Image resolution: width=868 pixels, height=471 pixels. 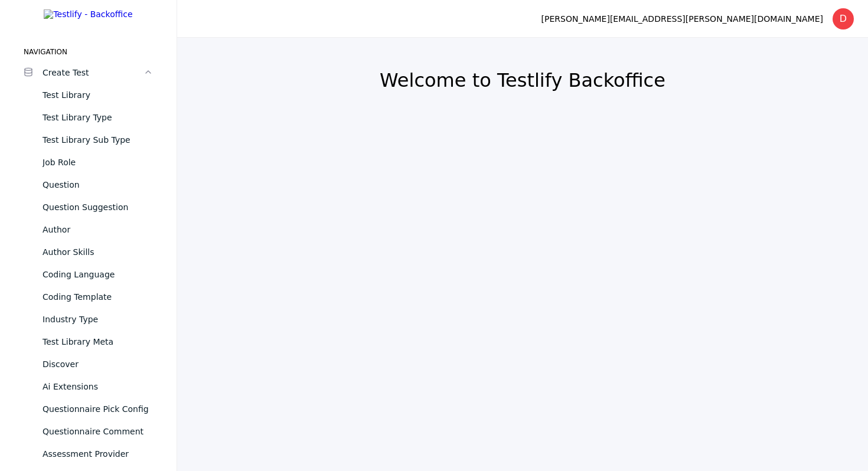 I want to click on a: Coding Language, so click(x=88, y=275).